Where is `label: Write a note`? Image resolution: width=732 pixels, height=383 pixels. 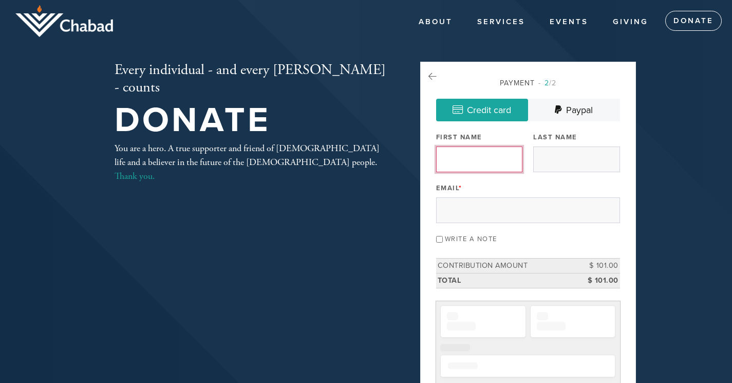
label: Write a note is located at coordinates (471, 239).